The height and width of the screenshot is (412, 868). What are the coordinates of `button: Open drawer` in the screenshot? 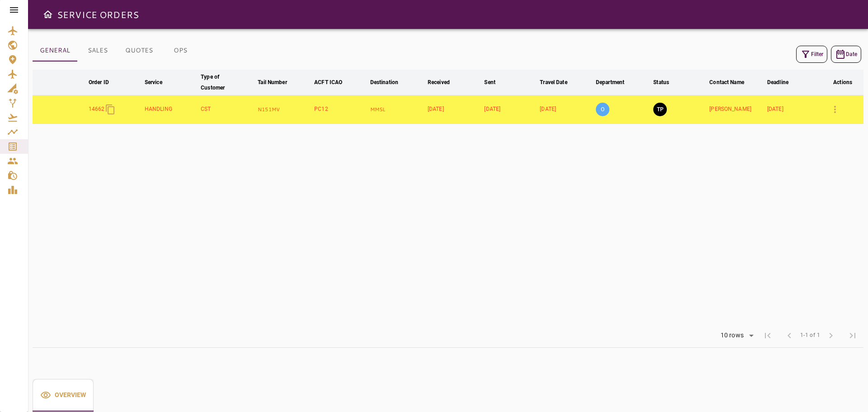 It's located at (48, 15).